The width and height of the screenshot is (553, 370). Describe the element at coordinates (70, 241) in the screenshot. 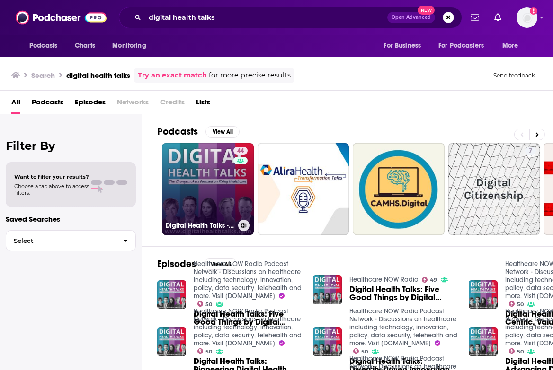

I see `button: Select` at that location.